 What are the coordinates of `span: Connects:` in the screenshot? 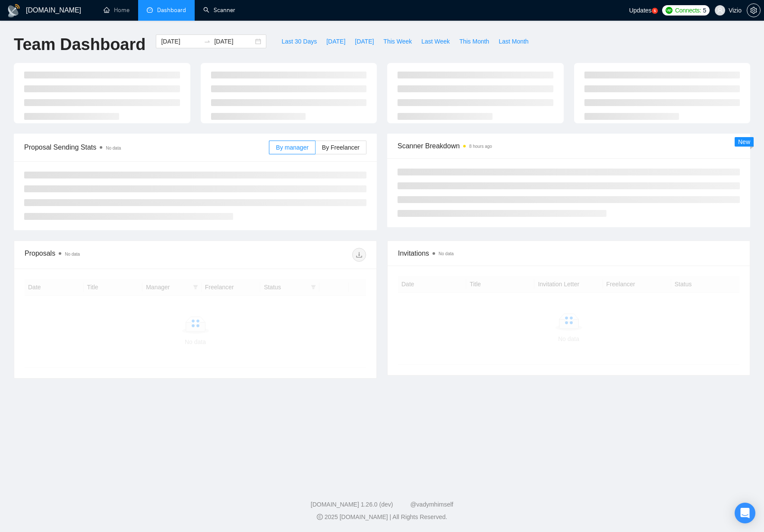 It's located at (688, 10).